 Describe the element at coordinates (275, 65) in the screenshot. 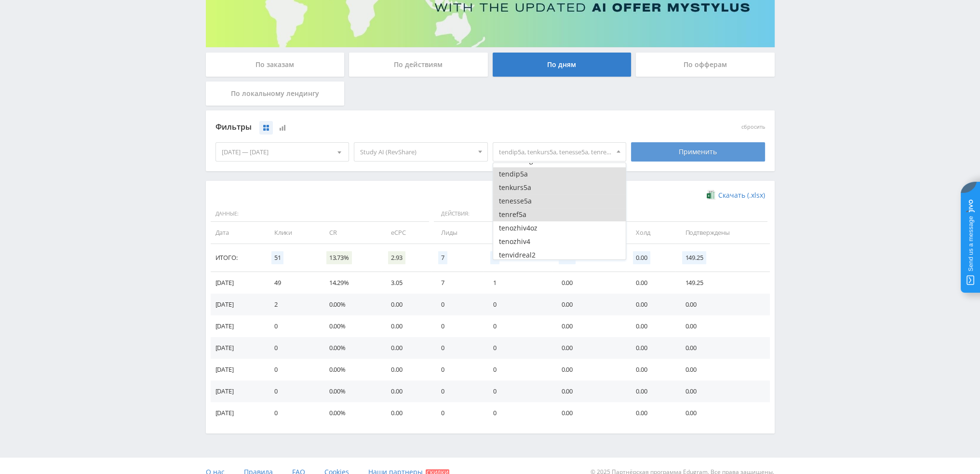

I see `div: По заказам` at that location.